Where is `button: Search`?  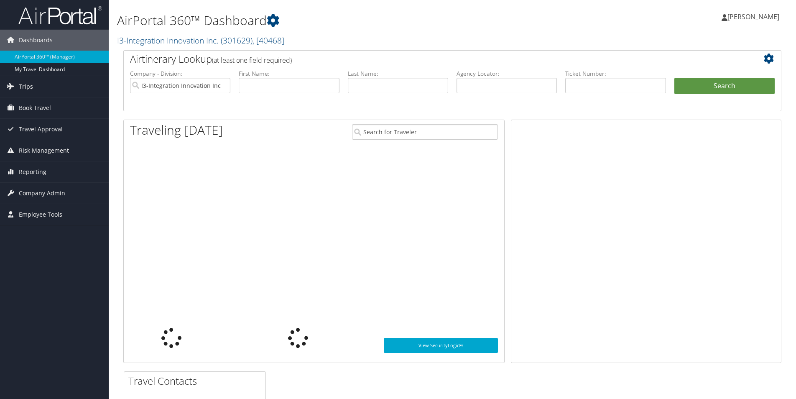 button: Search is located at coordinates (725, 86).